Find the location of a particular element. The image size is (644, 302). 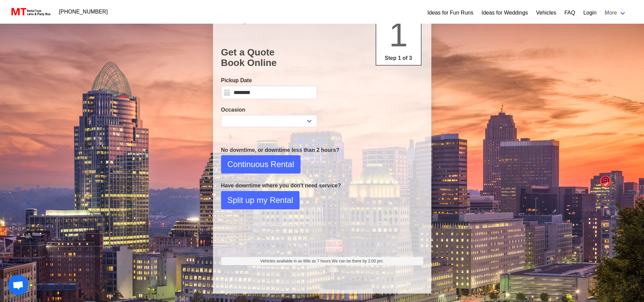

p: Have downtime where you don't need service? is located at coordinates (322, 186).